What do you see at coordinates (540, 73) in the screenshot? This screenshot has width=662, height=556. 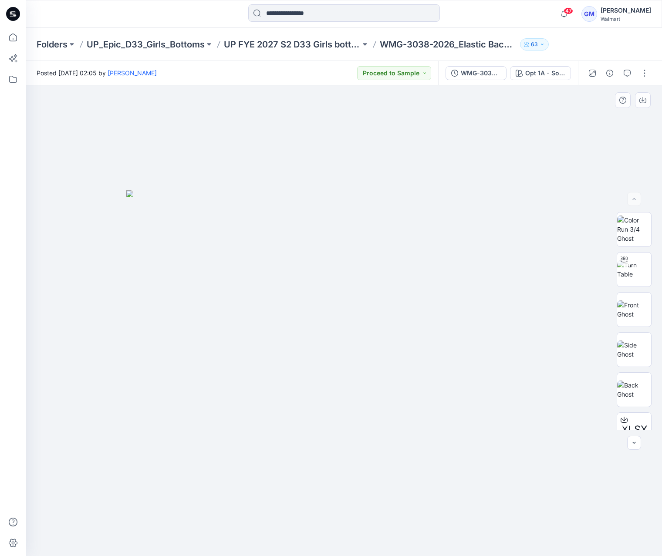 I see `button: Opt 1A - Soft Silver` at bounding box center [540, 73].